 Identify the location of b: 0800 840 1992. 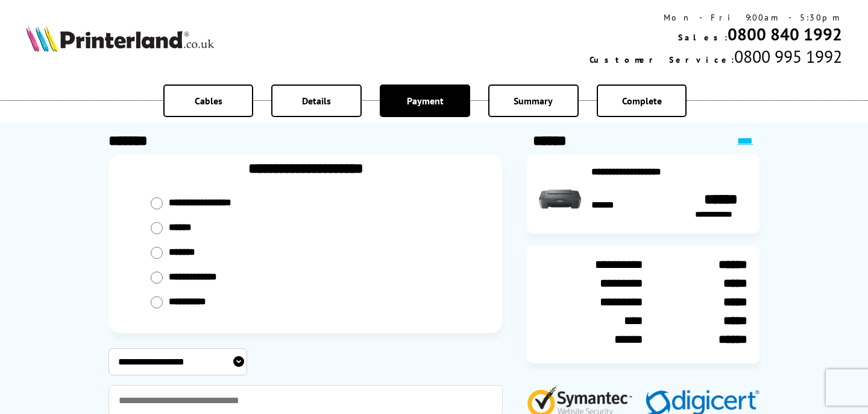
(785, 33).